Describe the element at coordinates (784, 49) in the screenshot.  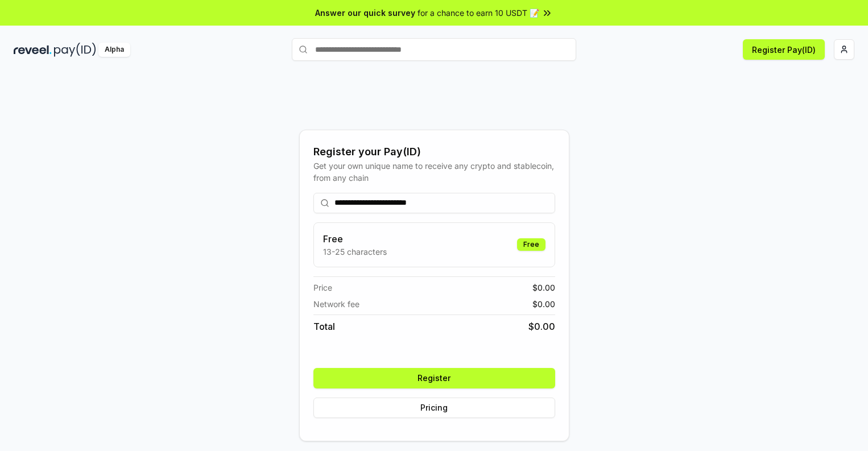
I see `button: Register Pay(ID)` at that location.